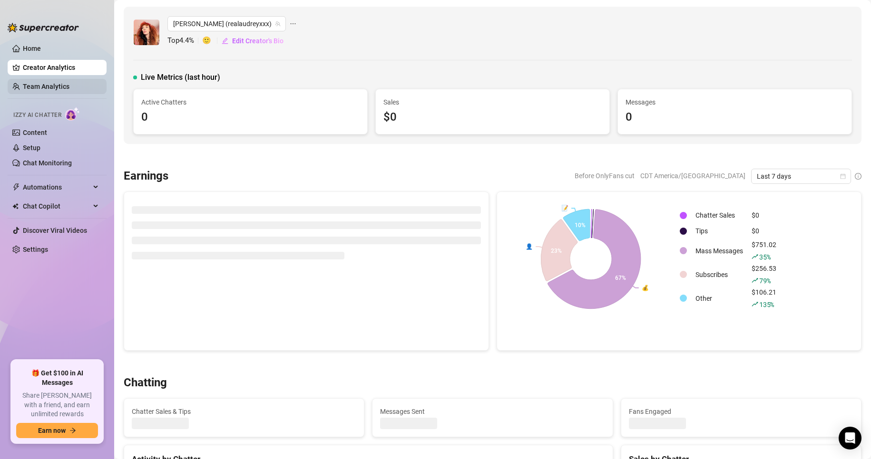  I want to click on img: Audrey, so click(146, 32).